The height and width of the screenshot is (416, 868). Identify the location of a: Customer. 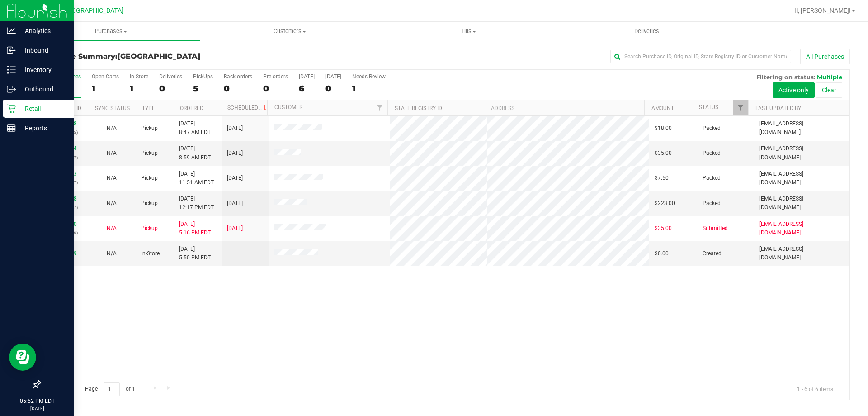
(289, 107).